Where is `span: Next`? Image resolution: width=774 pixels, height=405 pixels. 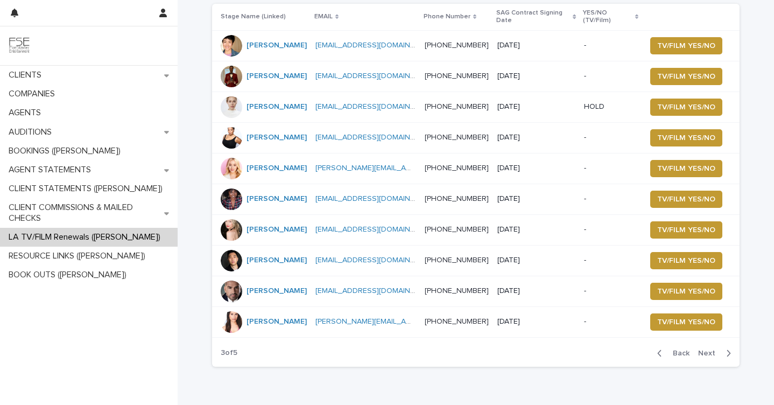 span: Next is located at coordinates (709, 353).